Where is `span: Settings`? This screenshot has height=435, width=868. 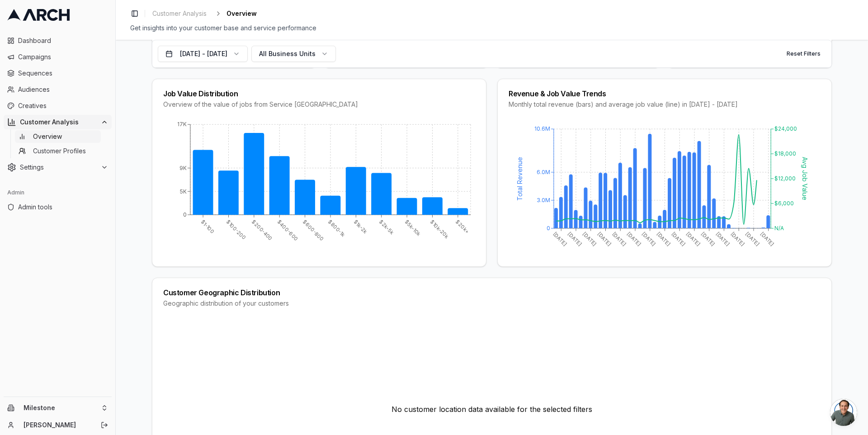
span: Settings is located at coordinates (58, 168).